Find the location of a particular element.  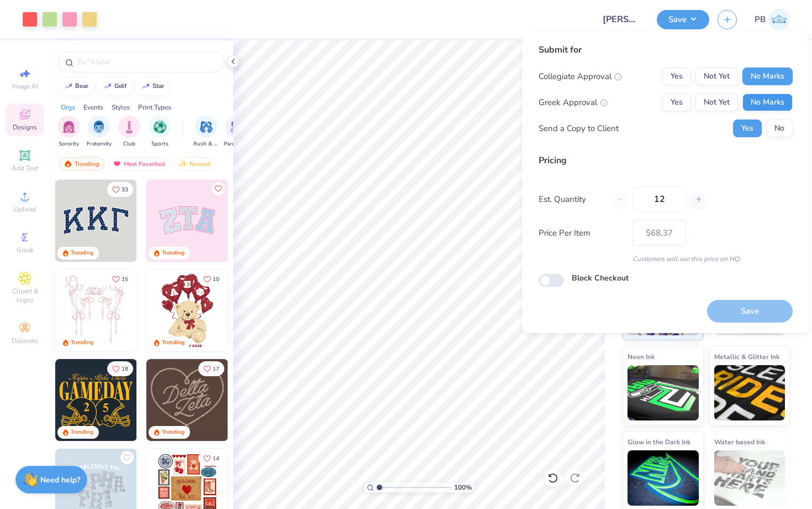

label: Price Per Item is located at coordinates (581, 233).